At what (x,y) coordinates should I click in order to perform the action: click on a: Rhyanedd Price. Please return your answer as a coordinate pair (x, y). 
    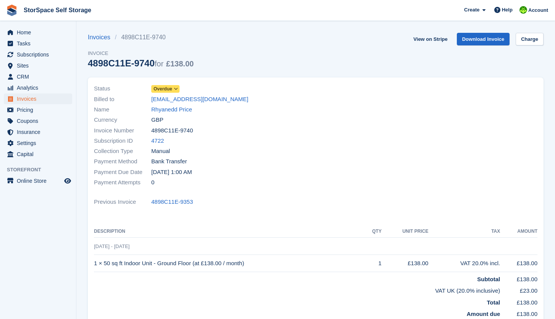
    Looking at the image, I should click on (172, 110).